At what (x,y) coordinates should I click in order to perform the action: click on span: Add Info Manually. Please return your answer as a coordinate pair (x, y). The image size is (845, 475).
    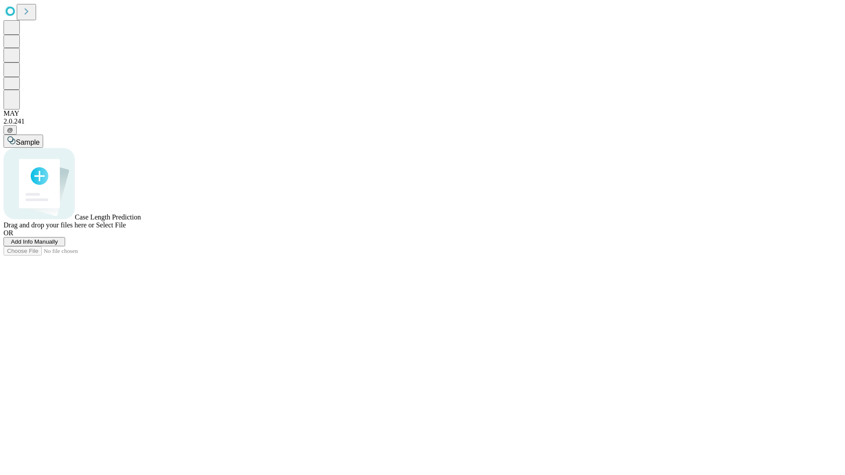
    Looking at the image, I should click on (34, 242).